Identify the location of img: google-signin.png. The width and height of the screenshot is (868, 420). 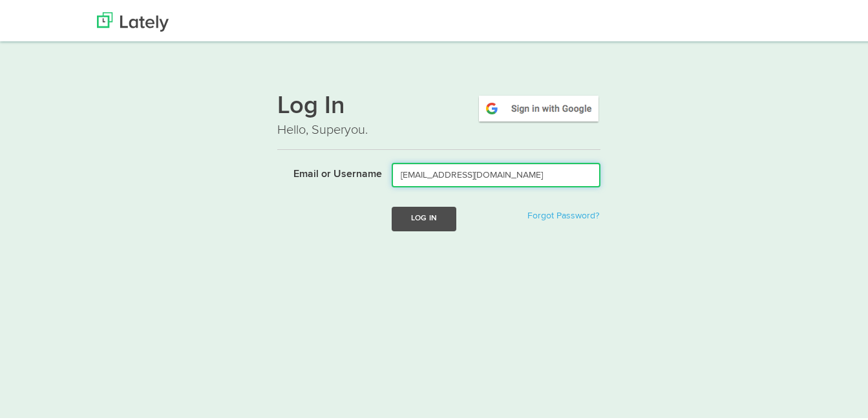
(539, 106).